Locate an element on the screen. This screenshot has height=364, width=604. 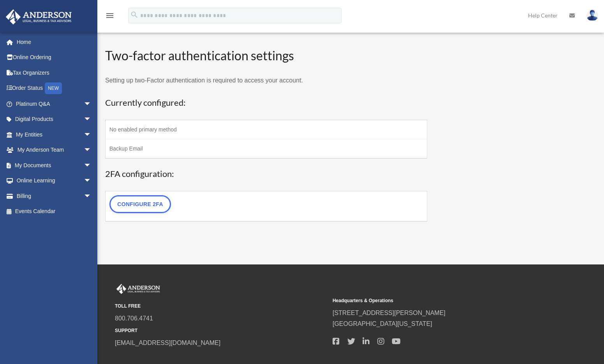
a: My Documentsarrow_drop_down is located at coordinates (54, 165).